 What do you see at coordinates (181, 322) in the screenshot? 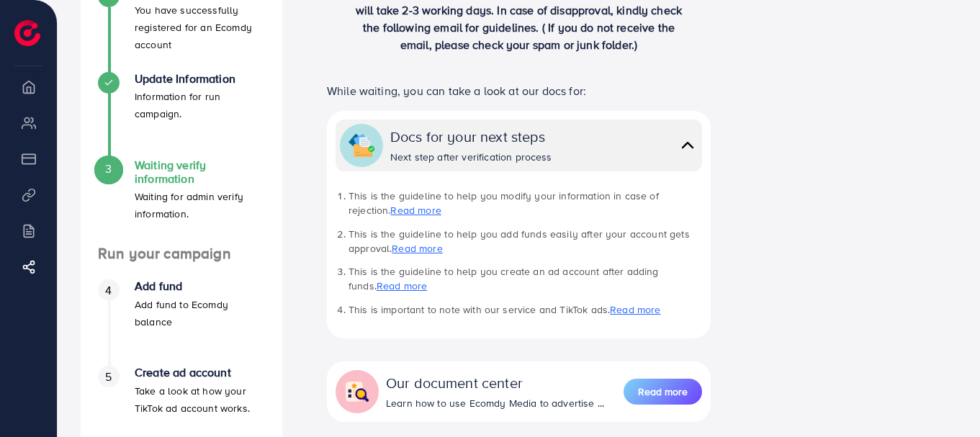
I see `li: Add fund` at bounding box center [181, 322].